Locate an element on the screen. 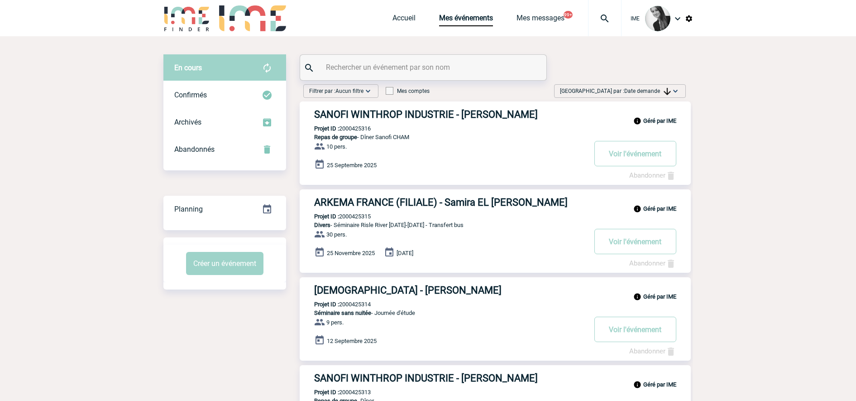 This screenshot has width=856, height=401. span: Abandonnés is located at coordinates (194, 149).